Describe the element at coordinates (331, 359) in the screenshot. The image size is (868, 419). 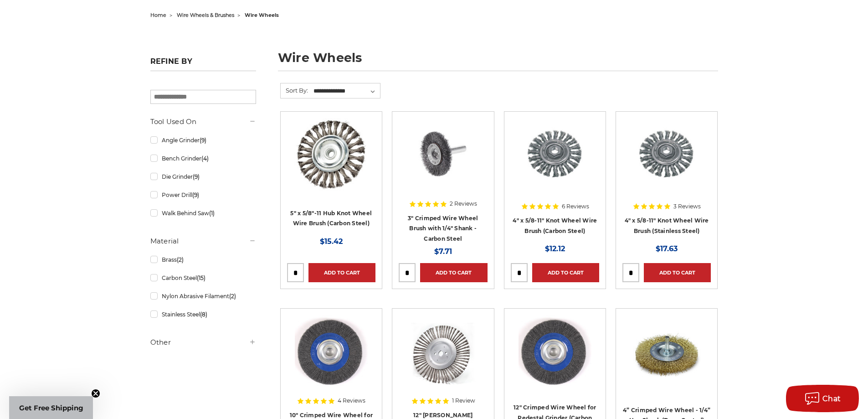
I see `a: 10" Crimped Wire Wheel for Pedestal Grinder` at that location.